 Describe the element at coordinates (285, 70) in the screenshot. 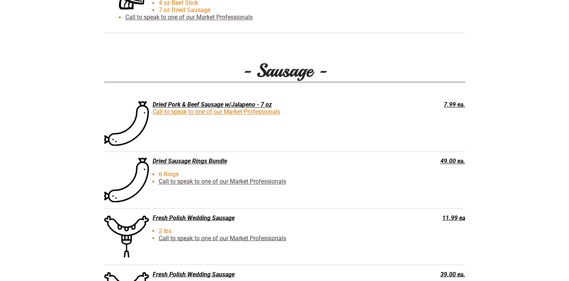

I see `h3: - Sausage -` at that location.